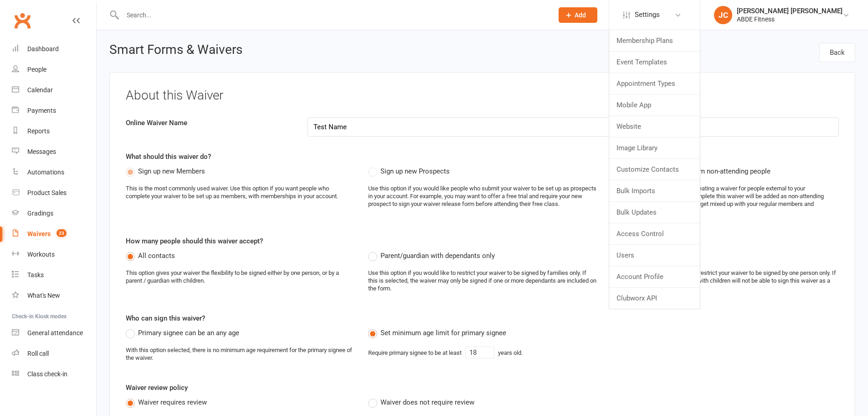  I want to click on div: This option gives your waiver the flexibility to be signed either by one person, or by a parent /..., so click(240, 277).